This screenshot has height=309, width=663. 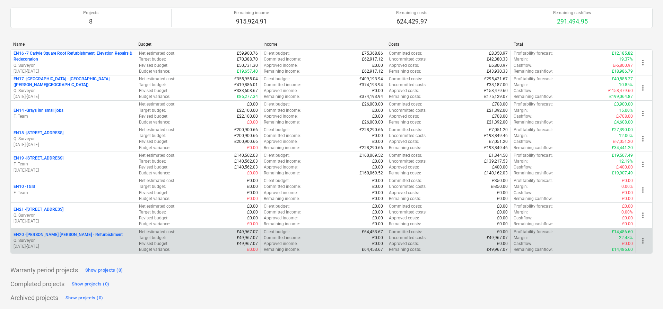 I want to click on p: 0.00%, so click(x=627, y=212).